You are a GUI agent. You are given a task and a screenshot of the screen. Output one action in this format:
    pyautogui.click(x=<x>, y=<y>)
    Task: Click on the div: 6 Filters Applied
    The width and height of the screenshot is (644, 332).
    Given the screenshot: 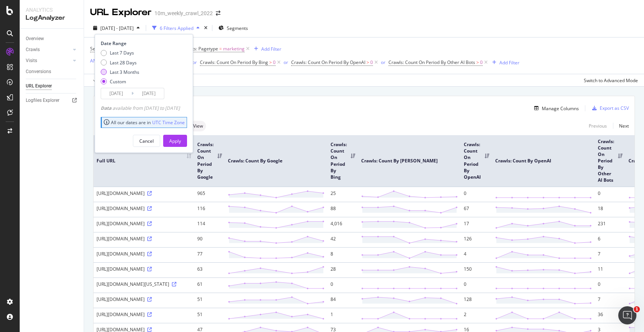 What is the action you would take?
    pyautogui.click(x=176, y=28)
    